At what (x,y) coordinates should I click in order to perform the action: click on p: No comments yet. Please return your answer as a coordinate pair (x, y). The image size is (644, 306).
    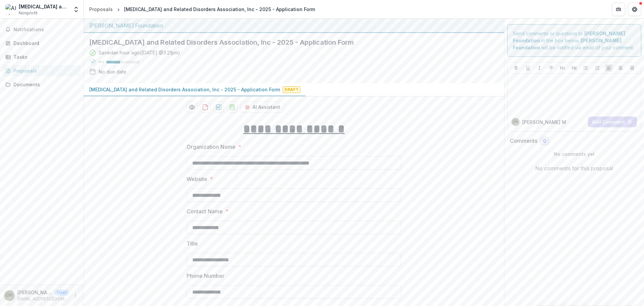
    Looking at the image, I should click on (574, 154).